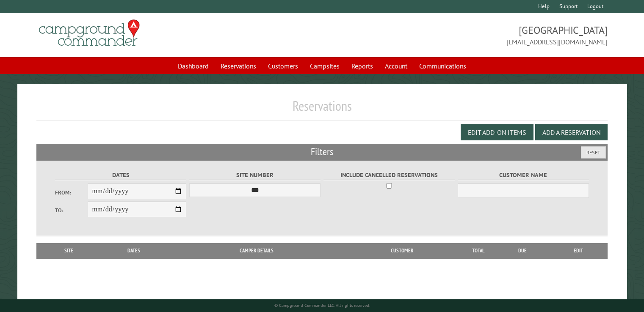 The image size is (644, 312). What do you see at coordinates (283, 66) in the screenshot?
I see `a: Customers` at bounding box center [283, 66].